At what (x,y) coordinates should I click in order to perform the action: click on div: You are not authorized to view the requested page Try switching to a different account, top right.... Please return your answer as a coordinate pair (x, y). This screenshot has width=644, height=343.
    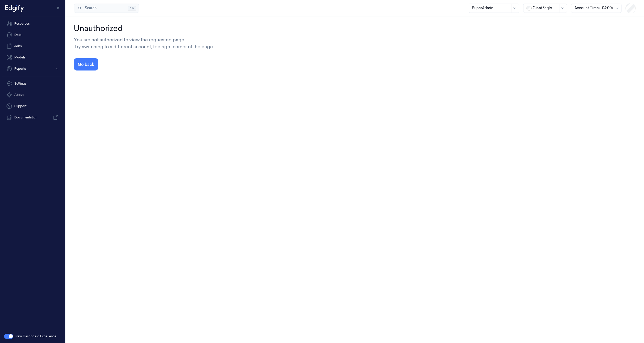
    Looking at the image, I should click on (355, 43).